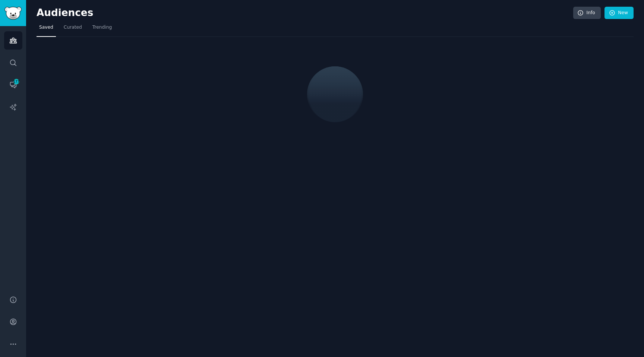 The image size is (644, 357). What do you see at coordinates (73, 29) in the screenshot?
I see `a: Curated` at bounding box center [73, 29].